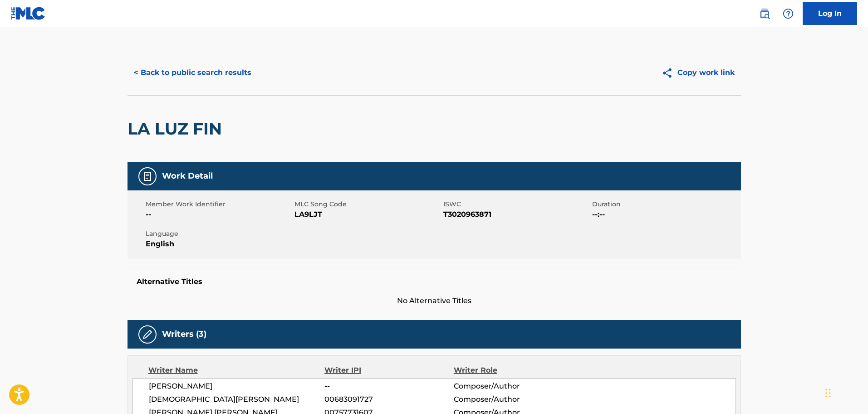 This screenshot has width=868, height=414. Describe the element at coordinates (434, 282) in the screenshot. I see `h5: Alternative Titles` at that location.